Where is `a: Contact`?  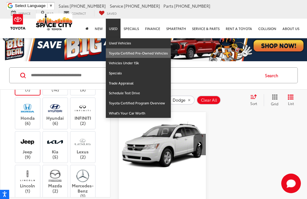 a: Contact is located at coordinates (74, 13).